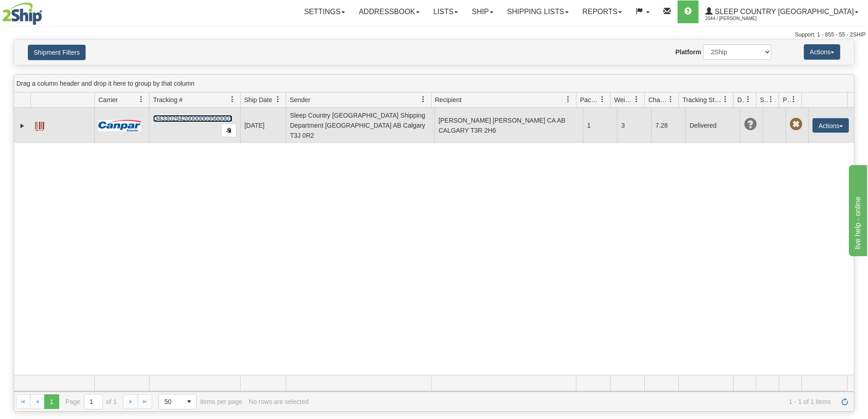 This screenshot has width=868, height=419. I want to click on button: Copy to clipboard, so click(229, 130).